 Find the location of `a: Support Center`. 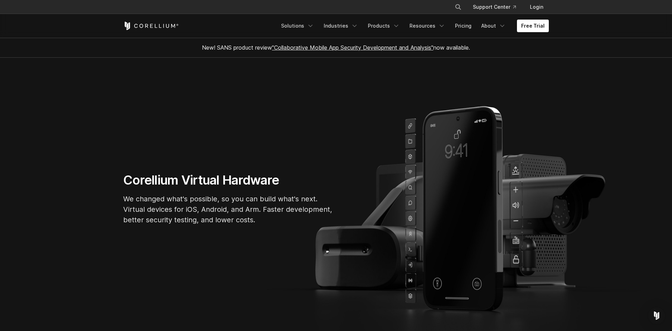

a: Support Center is located at coordinates (494, 7).